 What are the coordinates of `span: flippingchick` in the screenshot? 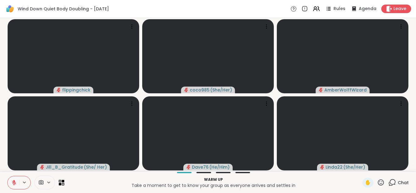 It's located at (76, 90).